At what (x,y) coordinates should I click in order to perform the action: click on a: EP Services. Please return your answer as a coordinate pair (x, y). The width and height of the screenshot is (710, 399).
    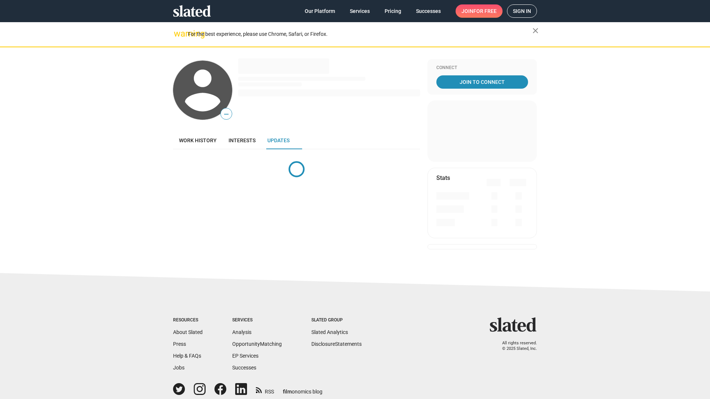
    Looking at the image, I should click on (245, 356).